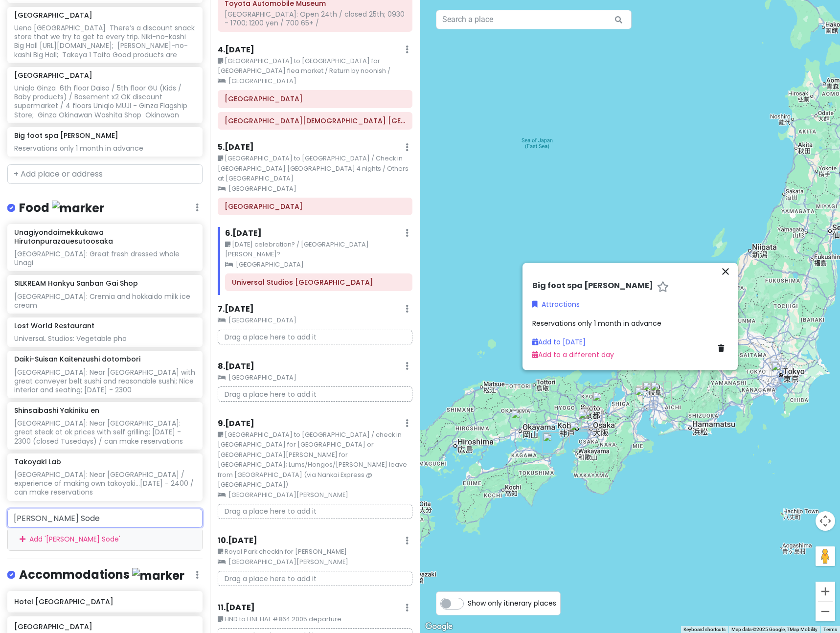  I want to click on img: Google, so click(439, 626).